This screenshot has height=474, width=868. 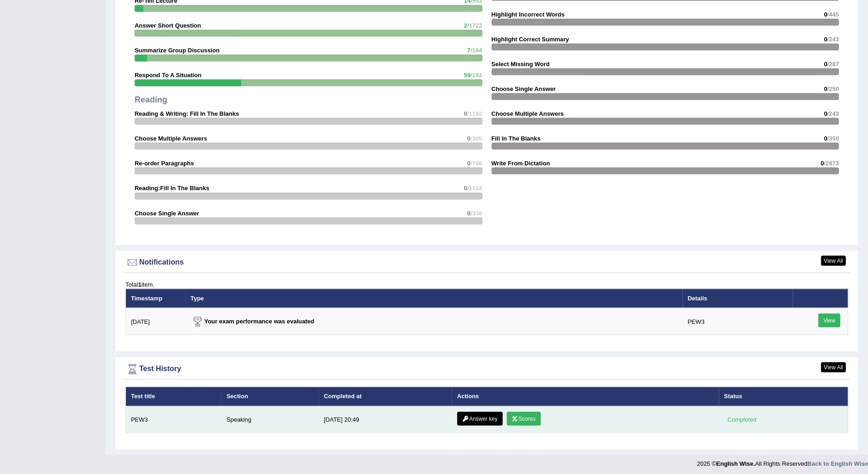 What do you see at coordinates (530, 39) in the screenshot?
I see `strong: Highlight Correct Summary` at bounding box center [530, 39].